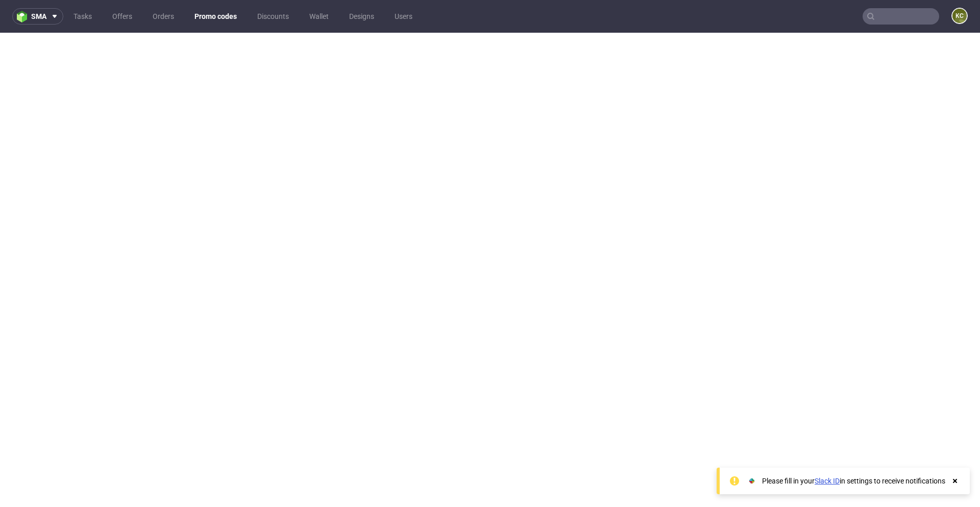 This screenshot has height=507, width=980. What do you see at coordinates (215, 16) in the screenshot?
I see `a: Promo codes` at bounding box center [215, 16].